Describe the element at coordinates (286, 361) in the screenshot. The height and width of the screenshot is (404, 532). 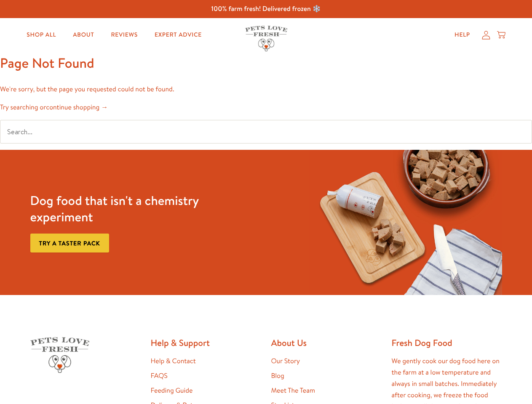
I see `a: Our Story` at that location.